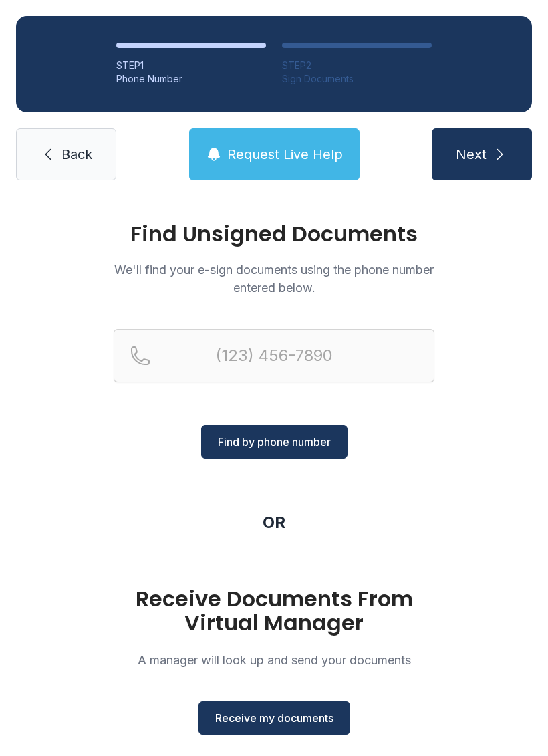  Describe the element at coordinates (471, 154) in the screenshot. I see `span: Next` at that location.